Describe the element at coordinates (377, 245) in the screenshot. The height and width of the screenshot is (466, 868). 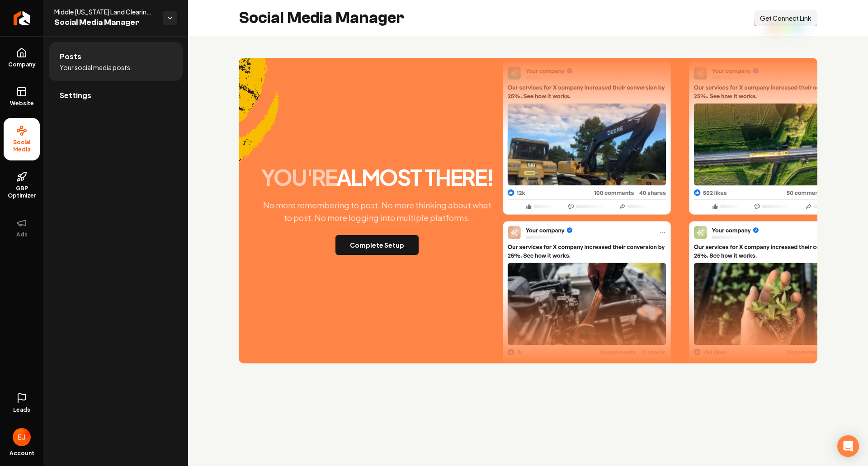
I see `button: Complete Setup` at that location.